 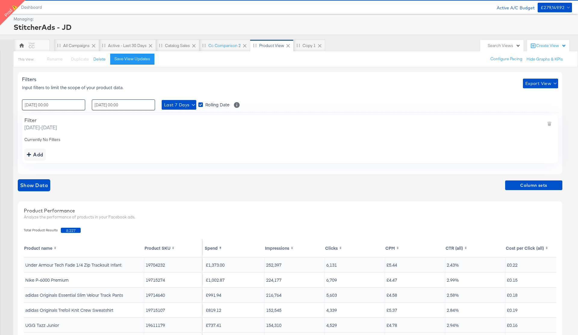 I want to click on div: Currently No Filters, so click(x=290, y=139).